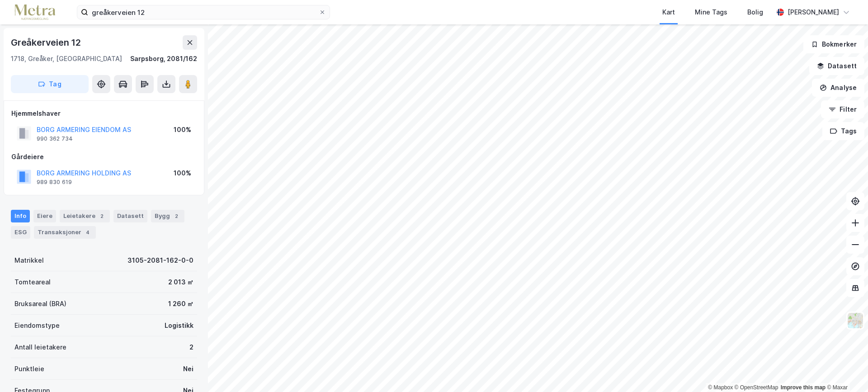 The height and width of the screenshot is (392, 868). What do you see at coordinates (47, 43) in the screenshot?
I see `div: Greåkerveien 12` at bounding box center [47, 43].